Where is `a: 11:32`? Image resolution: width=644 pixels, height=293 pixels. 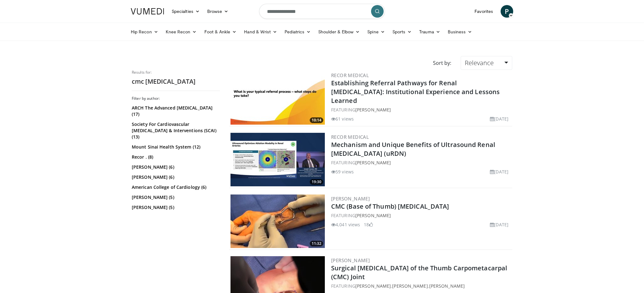 a: 11:32 is located at coordinates (278, 221).